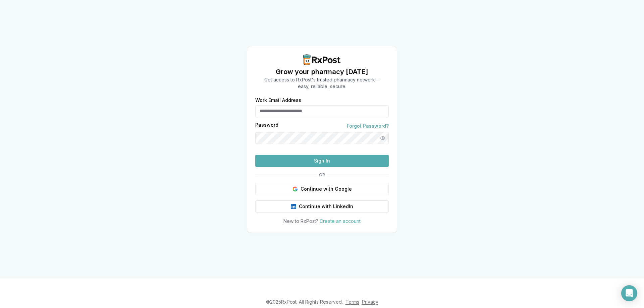 The width and height of the screenshot is (644, 308). I want to click on label: Work Email Address, so click(322, 100).